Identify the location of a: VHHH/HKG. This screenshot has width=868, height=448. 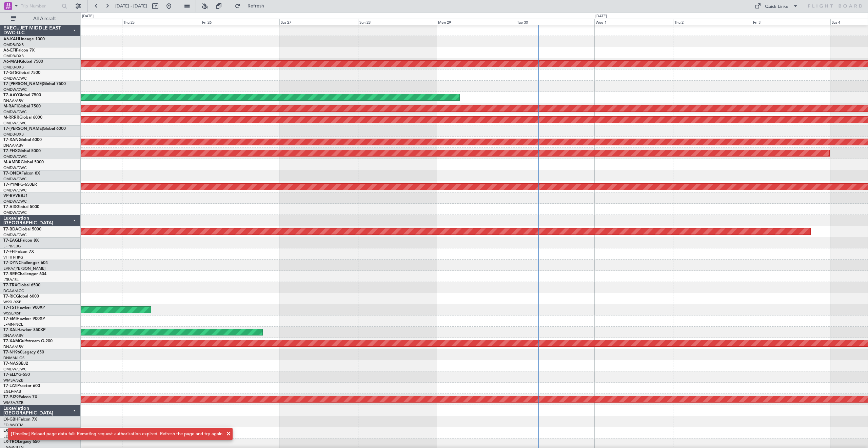
(13, 257).